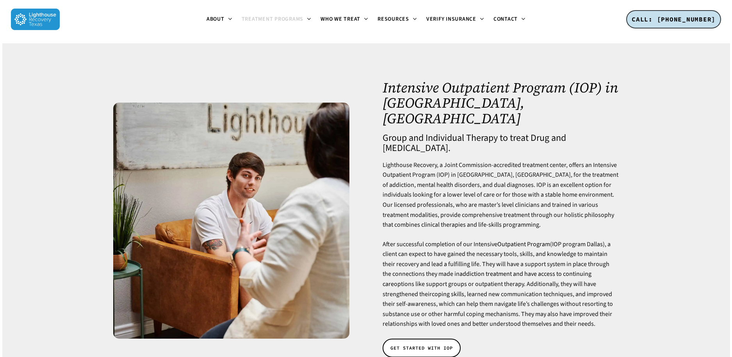 The height and width of the screenshot is (357, 732). I want to click on a: Verify Insurance, so click(455, 20).